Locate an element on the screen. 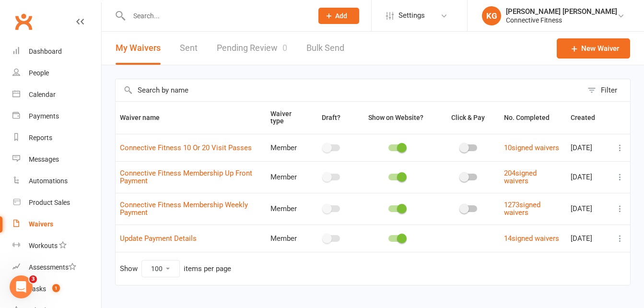 This screenshot has width=644, height=308. a: New Waiver is located at coordinates (593, 48).